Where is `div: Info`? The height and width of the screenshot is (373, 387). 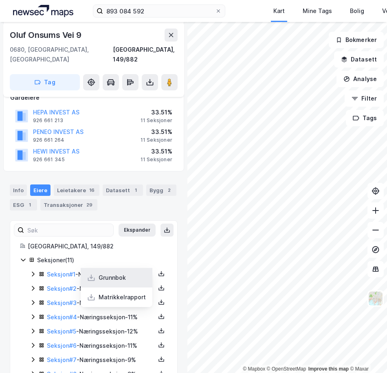 div: Info is located at coordinates (18, 190).